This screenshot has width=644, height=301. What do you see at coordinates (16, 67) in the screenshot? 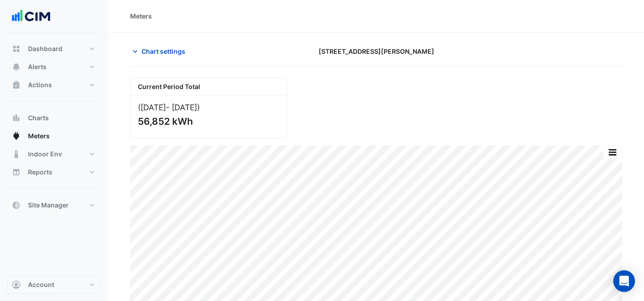
I see `app-icon: Alerts` at bounding box center [16, 67].